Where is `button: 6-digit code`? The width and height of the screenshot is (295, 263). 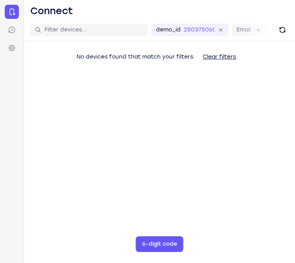
button: 6-digit code is located at coordinates (160, 244).